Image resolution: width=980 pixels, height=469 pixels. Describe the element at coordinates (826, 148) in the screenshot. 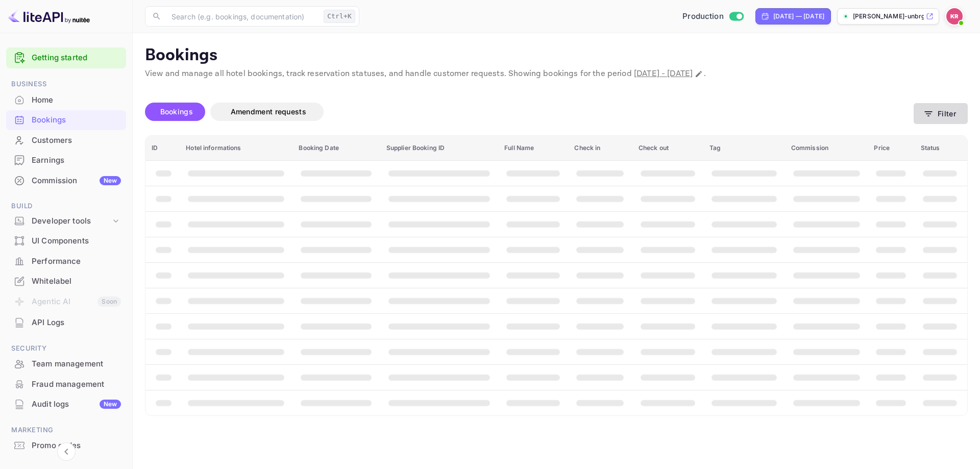

I see `th: Commission` at that location.